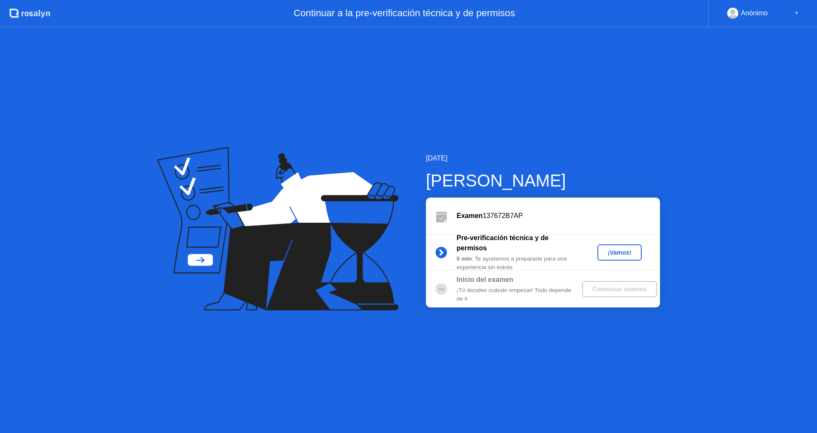  What do you see at coordinates (754, 13) in the screenshot?
I see `div: Anónimo` at bounding box center [754, 13].